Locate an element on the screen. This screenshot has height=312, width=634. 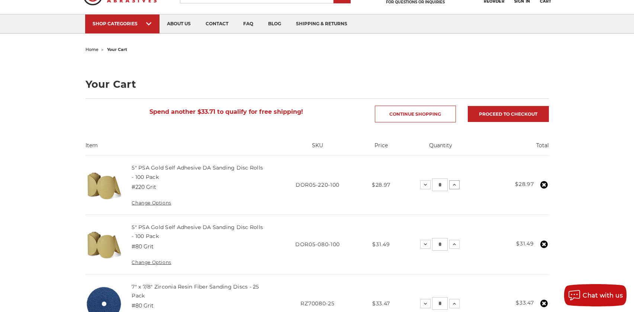
th: Total is located at coordinates (515, 148).